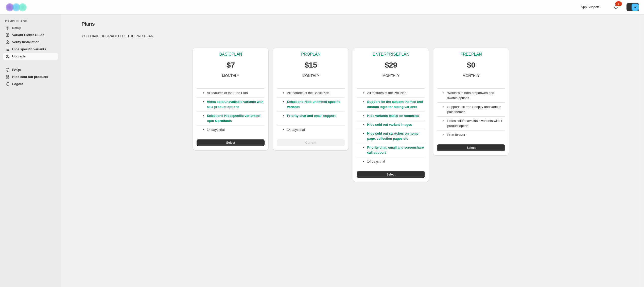  Describe the element at coordinates (316, 93) in the screenshot. I see `p: All features of the Basic Plan` at that location.